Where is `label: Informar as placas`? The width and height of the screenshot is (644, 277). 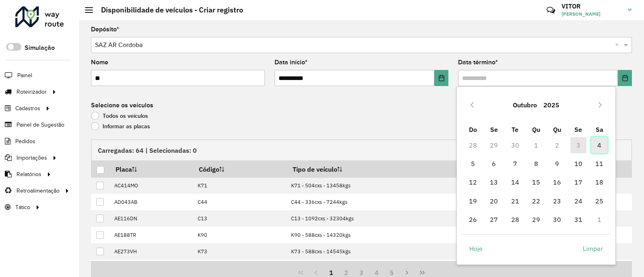
label: Informar as placas is located at coordinates (120, 126).